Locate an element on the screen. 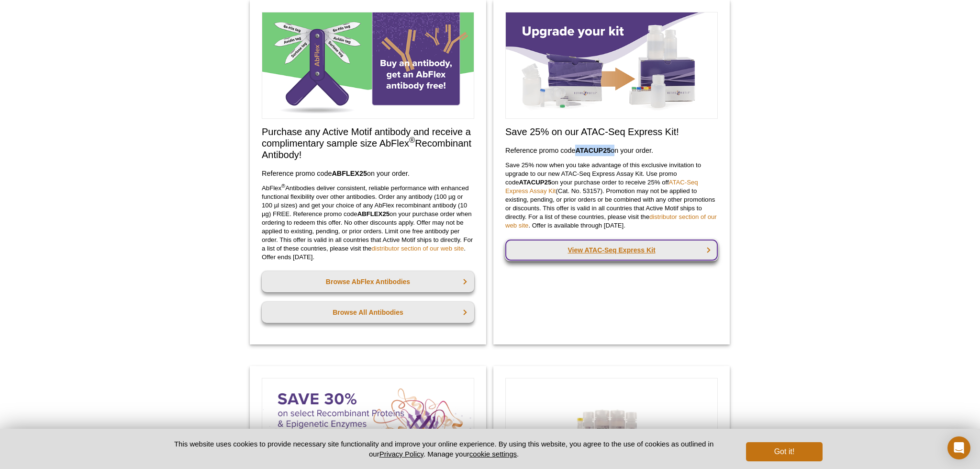 Image resolution: width=980 pixels, height=469 pixels. a: Browse AbFlex Antibodies is located at coordinates (368, 282).